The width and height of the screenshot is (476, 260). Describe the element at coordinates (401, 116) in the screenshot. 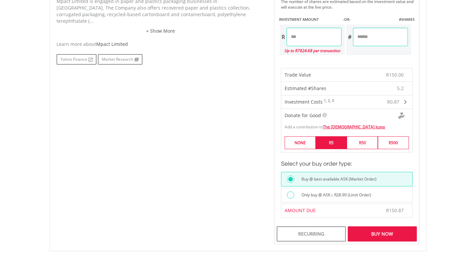

I see `img: Donte For Good` at that location.